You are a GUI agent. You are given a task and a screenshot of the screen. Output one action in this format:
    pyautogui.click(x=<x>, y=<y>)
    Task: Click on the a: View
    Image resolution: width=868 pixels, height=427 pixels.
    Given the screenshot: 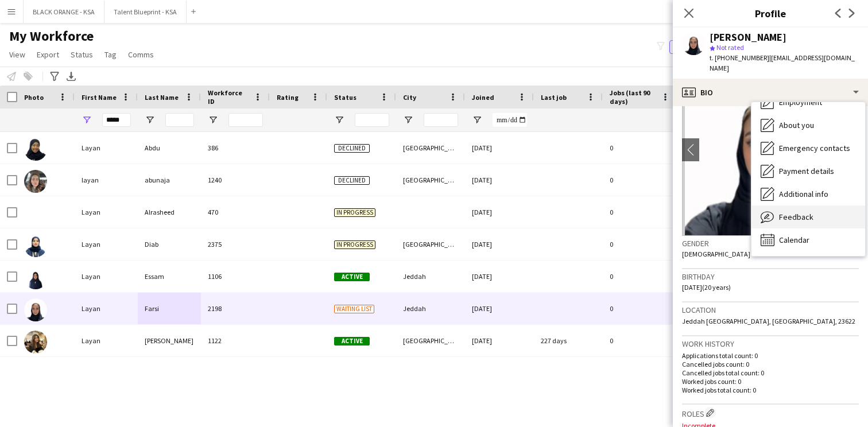 What is the action you would take?
    pyautogui.click(x=17, y=54)
    